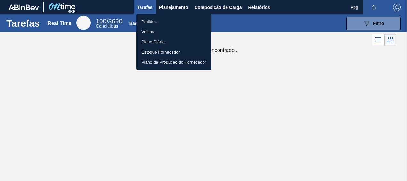  Describe the element at coordinates (174, 42) in the screenshot. I see `a: Plano Diário` at that location.